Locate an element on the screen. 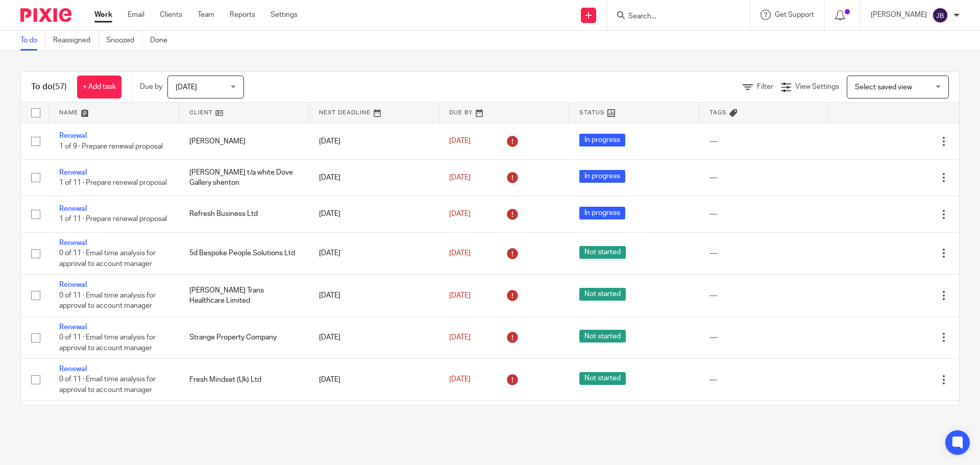  a: Reports is located at coordinates (242, 15).